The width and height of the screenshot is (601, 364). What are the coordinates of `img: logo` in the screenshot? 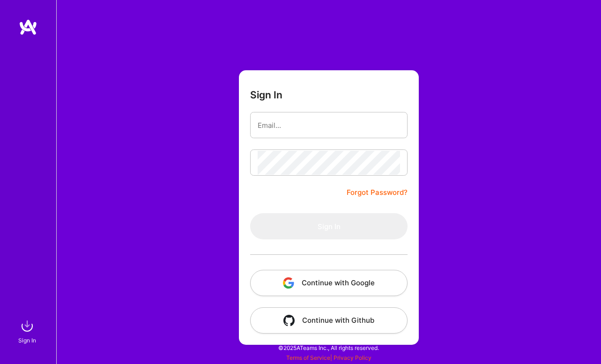 It's located at (28, 27).